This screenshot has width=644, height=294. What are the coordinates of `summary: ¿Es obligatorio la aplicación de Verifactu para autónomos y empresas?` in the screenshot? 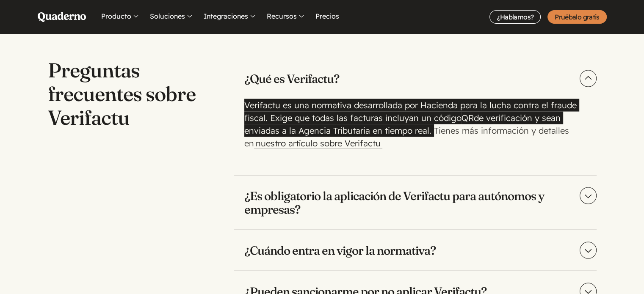 It's located at (415, 203).